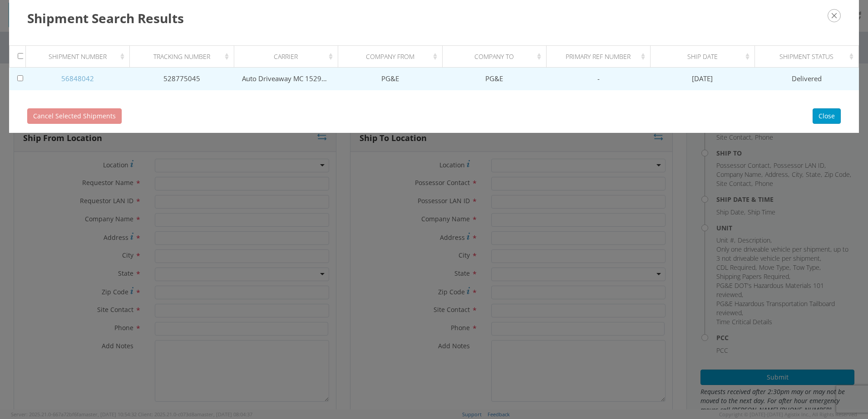 Image resolution: width=868 pixels, height=419 pixels. Describe the element at coordinates (77, 79) in the screenshot. I see `a: 56848042` at that location.